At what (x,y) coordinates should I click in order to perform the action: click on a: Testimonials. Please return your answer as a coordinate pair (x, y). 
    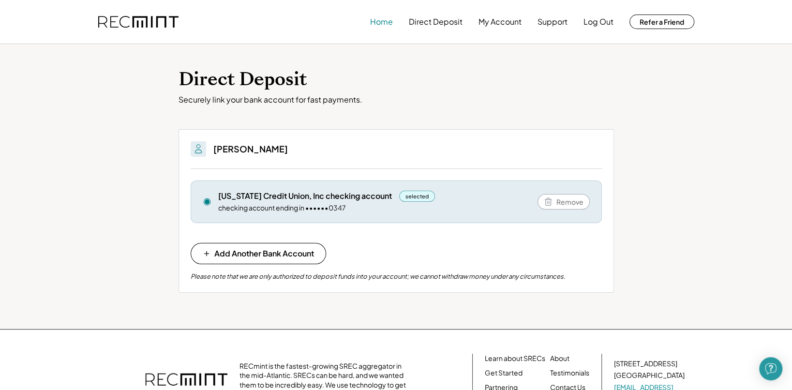
    Looking at the image, I should click on (569, 373).